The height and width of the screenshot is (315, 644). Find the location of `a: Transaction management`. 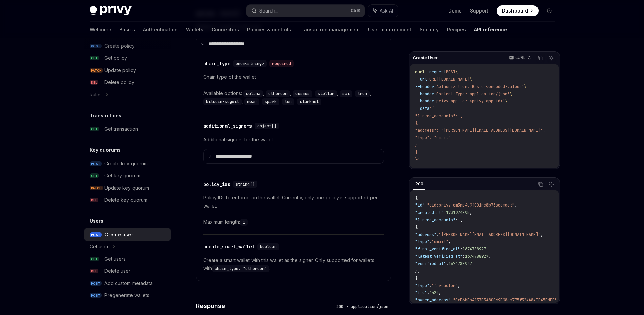

a: Transaction management is located at coordinates (329, 29).